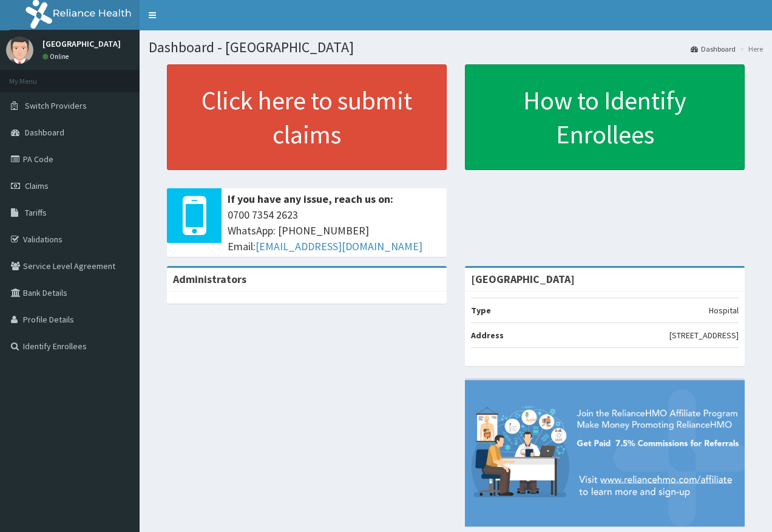 This screenshot has height=532, width=772. Describe the element at coordinates (57, 57) in the screenshot. I see `a: Online` at that location.